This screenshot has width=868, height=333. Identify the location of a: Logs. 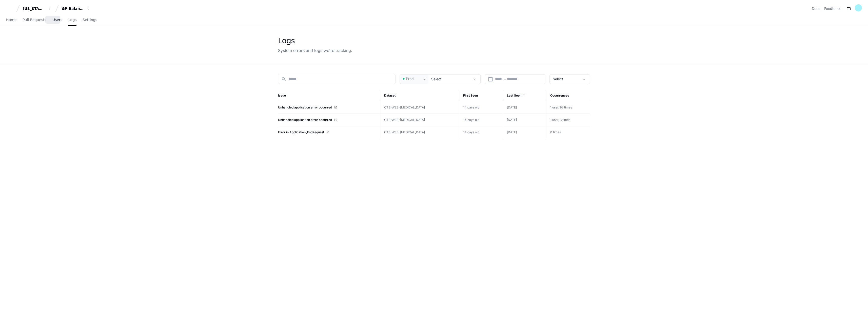
(72, 20).